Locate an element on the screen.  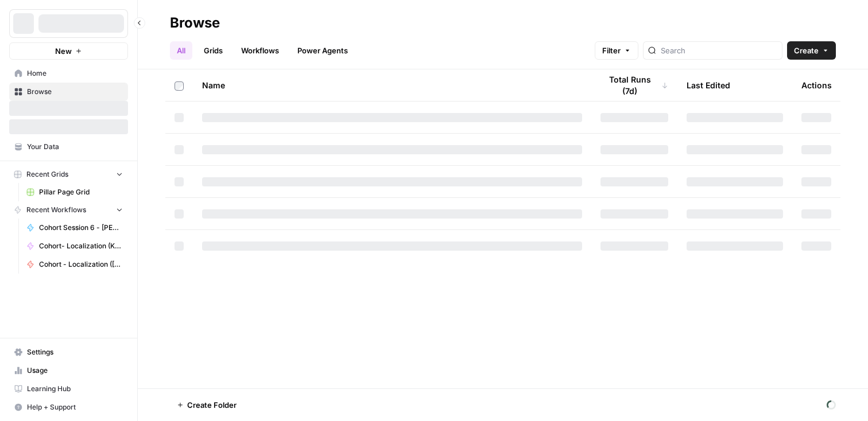
span: New is located at coordinates (63, 51).